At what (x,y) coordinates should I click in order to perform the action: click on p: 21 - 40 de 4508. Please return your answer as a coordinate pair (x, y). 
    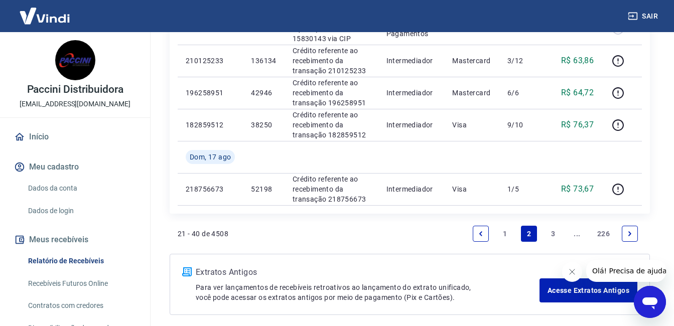
    Looking at the image, I should click on (203, 234).